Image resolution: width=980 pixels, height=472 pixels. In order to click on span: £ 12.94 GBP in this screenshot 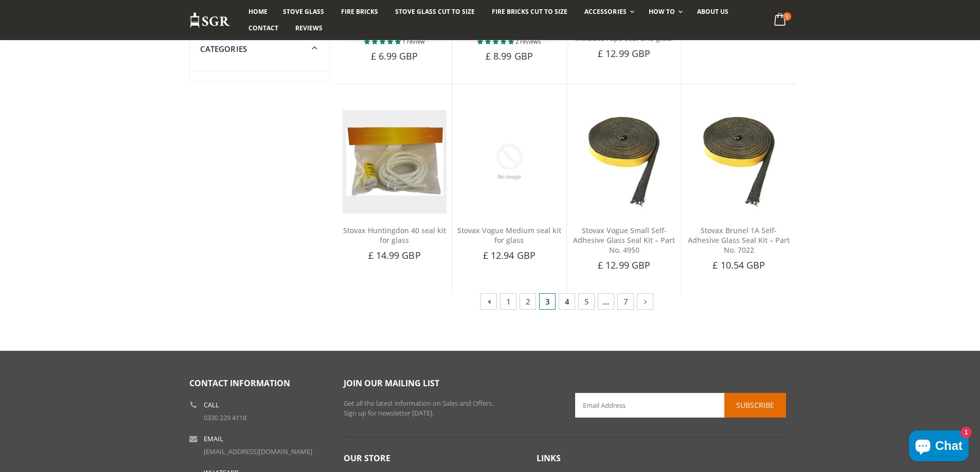, I will do `click(509, 256)`.